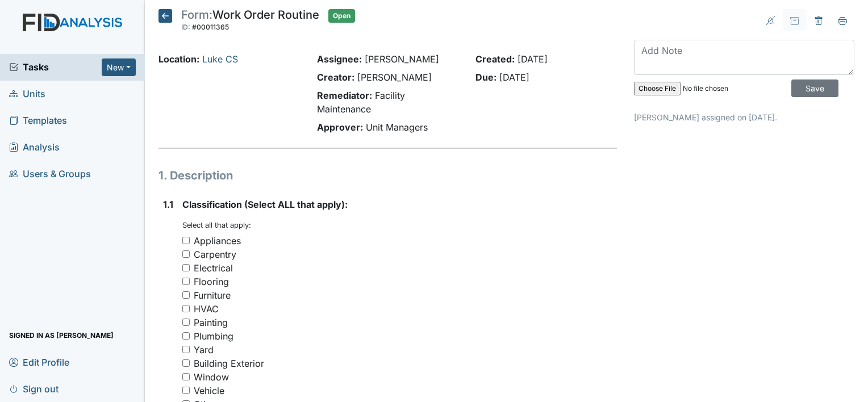  I want to click on input: Window, so click(186, 377).